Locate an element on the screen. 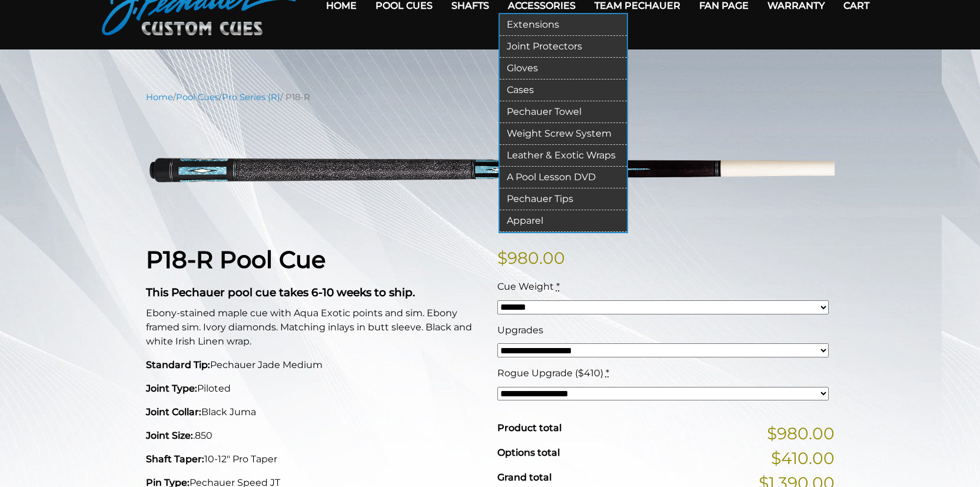  a: Cases is located at coordinates (563, 90).